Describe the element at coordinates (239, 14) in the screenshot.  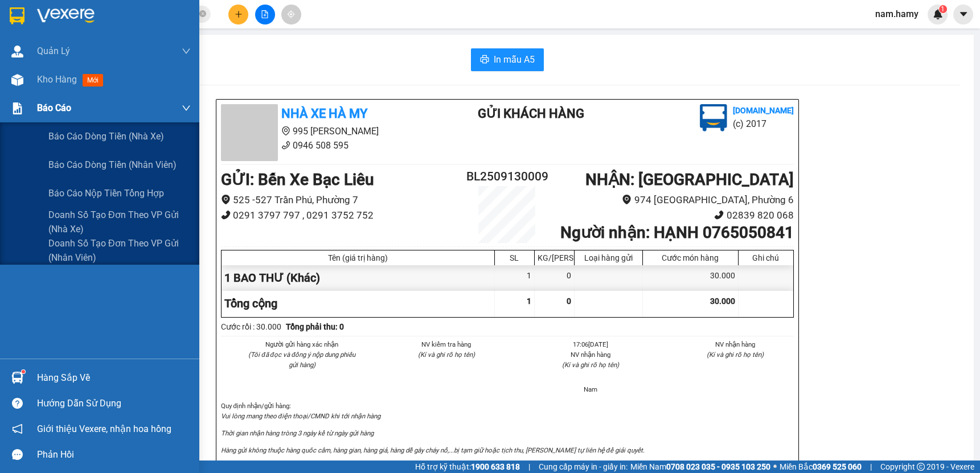
I see `span: plus` at that location.